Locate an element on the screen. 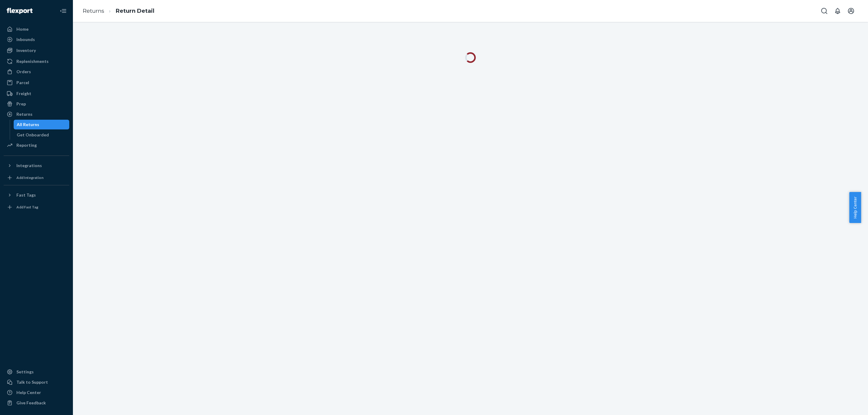 The image size is (868, 415). div: Give Feedback is located at coordinates (31, 403).